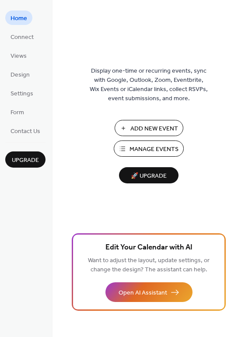  What do you see at coordinates (22, 36) in the screenshot?
I see `a: Connect` at bounding box center [22, 36].